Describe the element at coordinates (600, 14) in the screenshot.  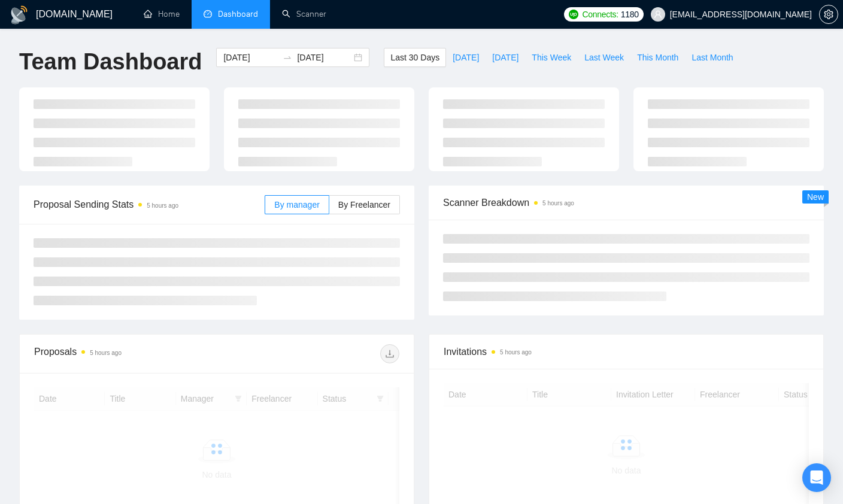
I see `span: Connects:` at that location.